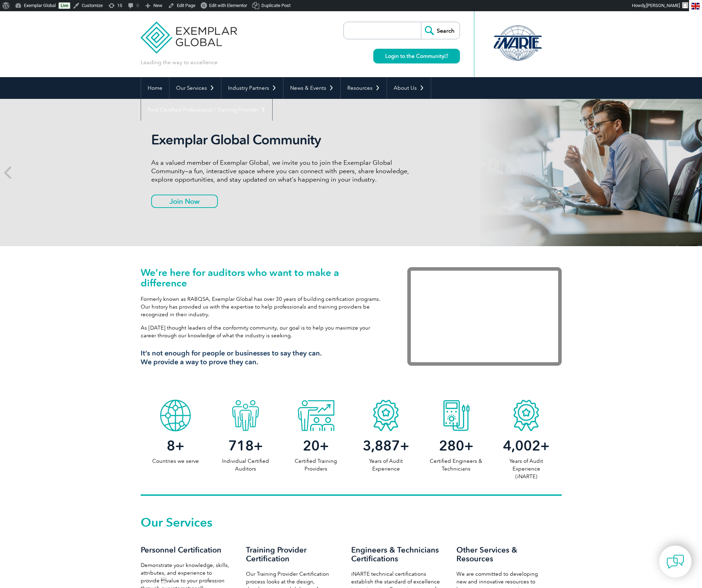  Describe the element at coordinates (364, 88) in the screenshot. I see `a: Resources` at that location.